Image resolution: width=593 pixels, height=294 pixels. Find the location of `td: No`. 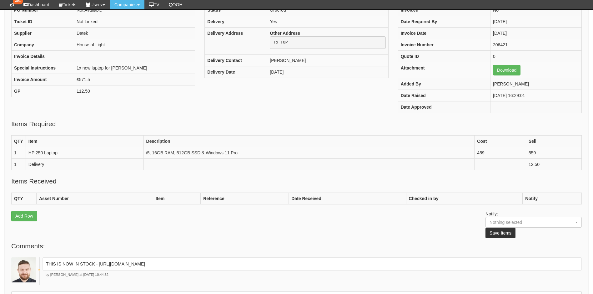

td: No is located at coordinates (536, 10).